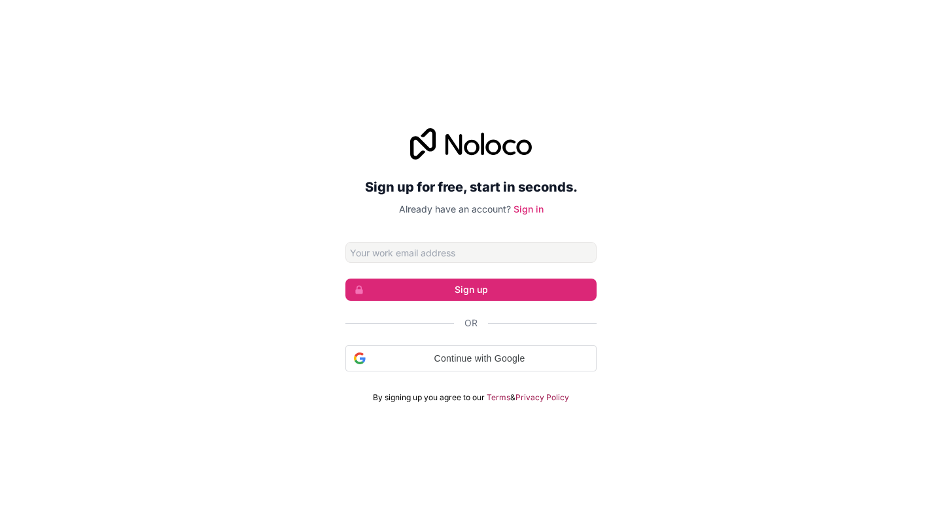 The width and height of the screenshot is (942, 531). Describe the element at coordinates (471, 290) in the screenshot. I see `button: Sign up` at that location.